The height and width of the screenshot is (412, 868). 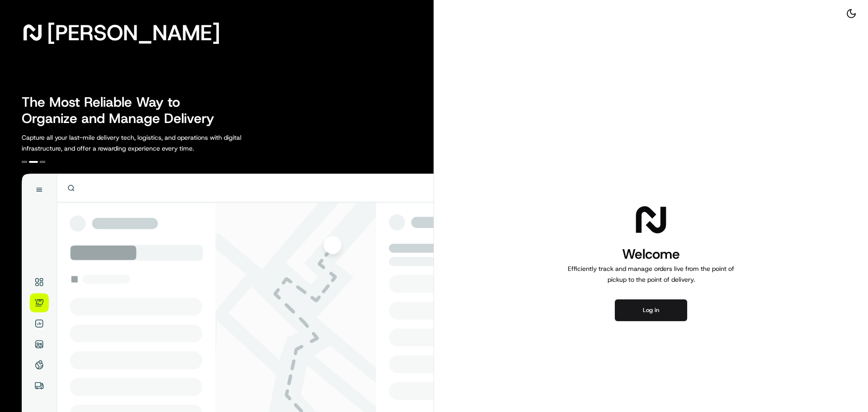 What do you see at coordinates (152, 143) in the screenshot?
I see `p: Capture all your last-mile delivery tech, logistics, and operations with digital infrastructure, ...` at bounding box center [152, 143].